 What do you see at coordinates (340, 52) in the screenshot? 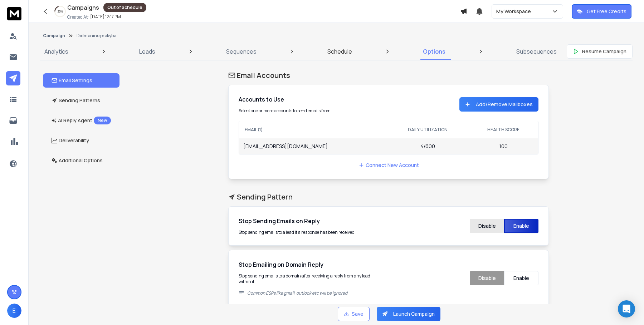
I see `a: Schedule` at bounding box center [340, 52].